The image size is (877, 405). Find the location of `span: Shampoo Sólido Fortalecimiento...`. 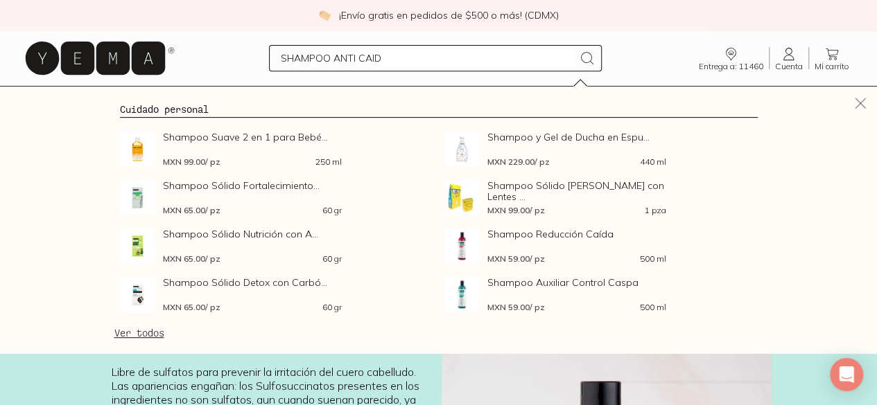

span: Shampoo Sólido Fortalecimiento... is located at coordinates (252, 186).